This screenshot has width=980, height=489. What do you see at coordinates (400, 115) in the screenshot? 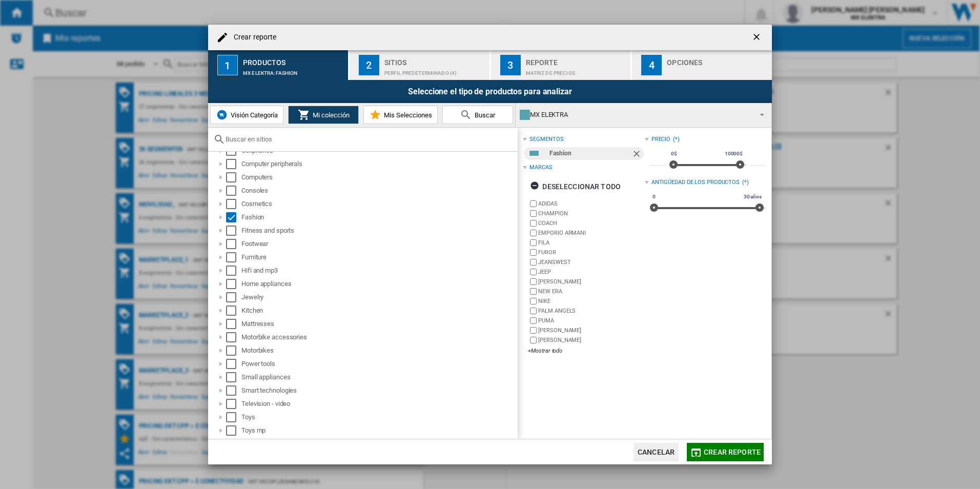
I see `button: Mis Selecciones` at bounding box center [400, 115].